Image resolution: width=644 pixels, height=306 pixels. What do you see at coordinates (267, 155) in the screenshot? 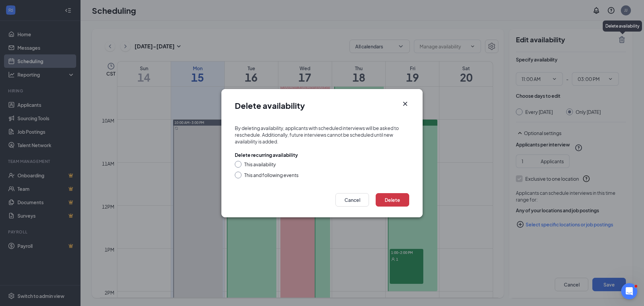
I see `div: Delete recurring availability` at bounding box center [267, 155].